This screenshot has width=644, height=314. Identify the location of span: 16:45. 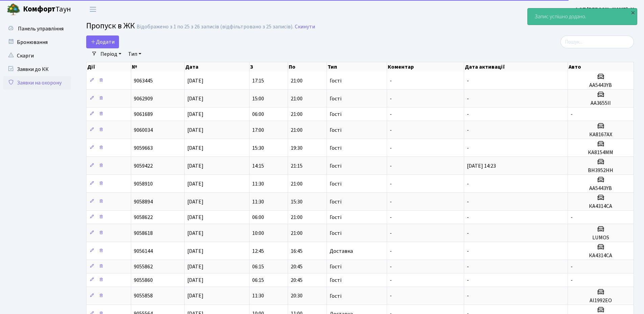
(296, 251).